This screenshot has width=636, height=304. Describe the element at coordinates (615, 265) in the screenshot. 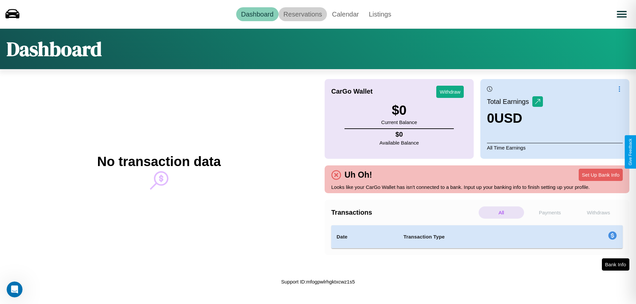

I see `button: Bank Info` at that location.